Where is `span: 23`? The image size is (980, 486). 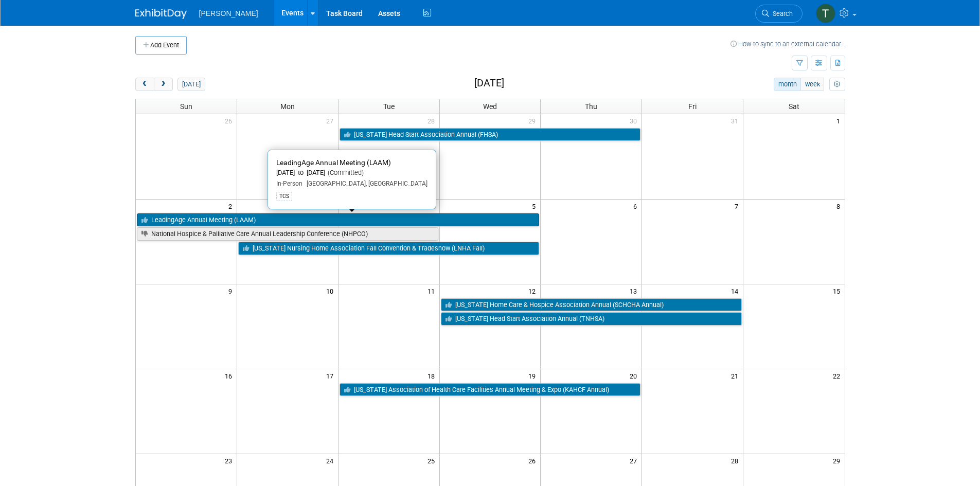
span: 23 is located at coordinates (230, 461).